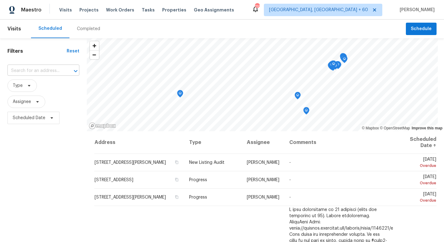  Describe the element at coordinates (94, 55) in the screenshot. I see `button: Zoom out` at that location.